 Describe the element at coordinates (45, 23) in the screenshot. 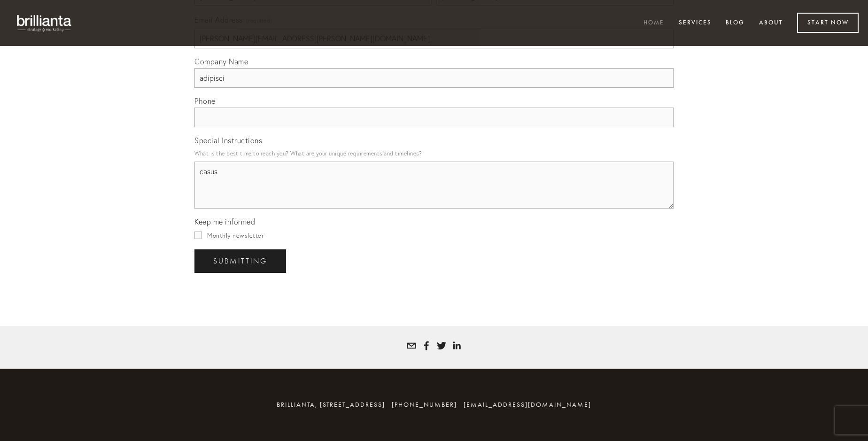

I see `img: brillianta - research, strategy, marketing` at that location.